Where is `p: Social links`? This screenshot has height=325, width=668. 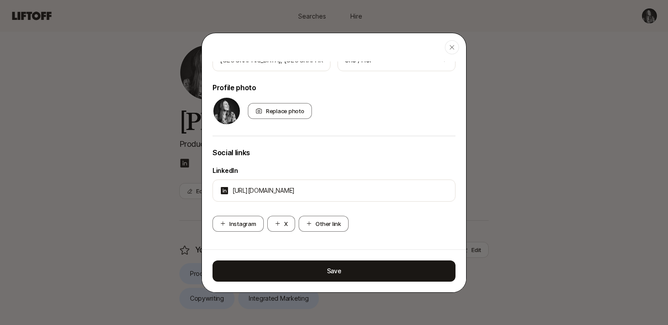
p: Social links is located at coordinates (334, 152).